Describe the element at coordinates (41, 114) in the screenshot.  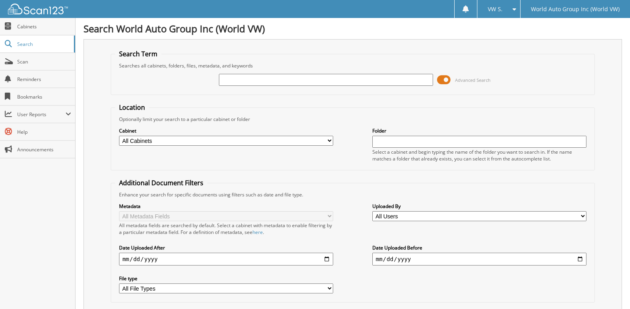
I see `span: User Reports` at that location.